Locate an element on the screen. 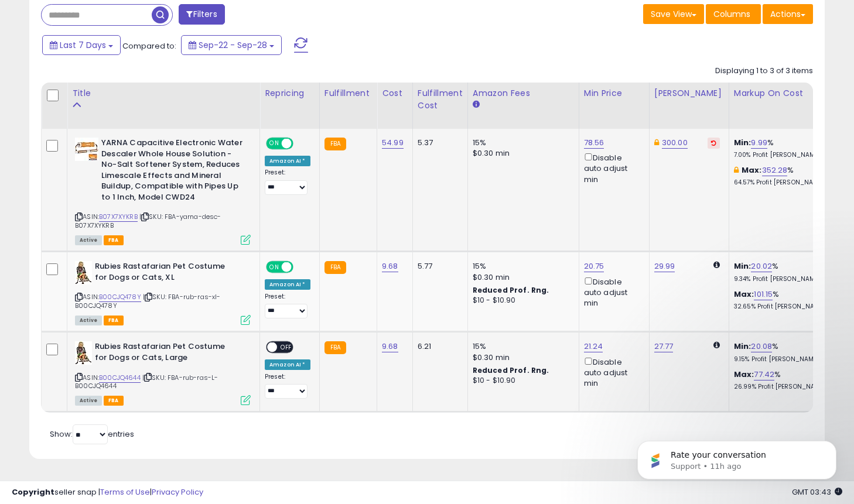 This screenshot has width=854, height=504. a: B00CJQ478Y is located at coordinates (120, 297).